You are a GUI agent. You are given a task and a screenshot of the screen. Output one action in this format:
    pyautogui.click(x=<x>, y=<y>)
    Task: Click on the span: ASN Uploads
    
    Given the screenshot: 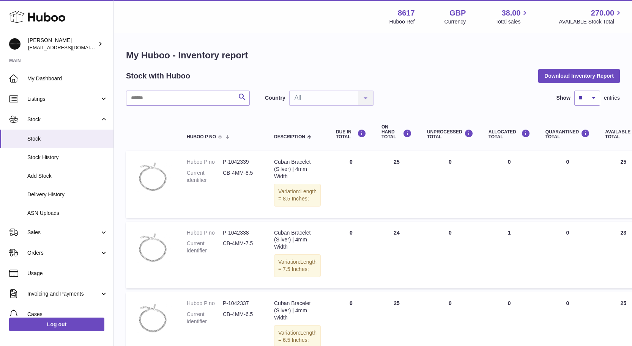 What is the action you would take?
    pyautogui.click(x=68, y=213)
    